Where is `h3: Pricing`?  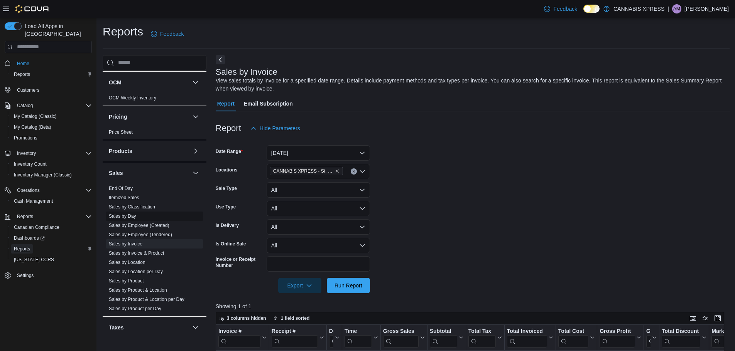 h3: Pricing is located at coordinates (118, 117).